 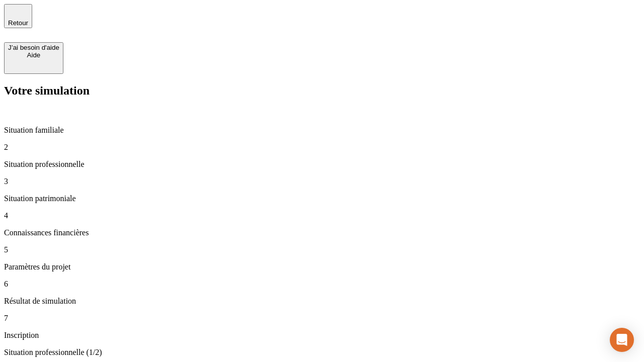 What do you see at coordinates (33, 55) in the screenshot?
I see `div: Aide` at bounding box center [33, 55].